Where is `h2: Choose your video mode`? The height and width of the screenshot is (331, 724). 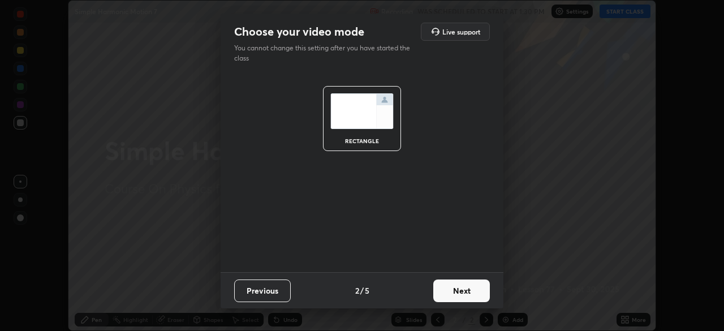 h2: Choose your video mode is located at coordinates (299, 32).